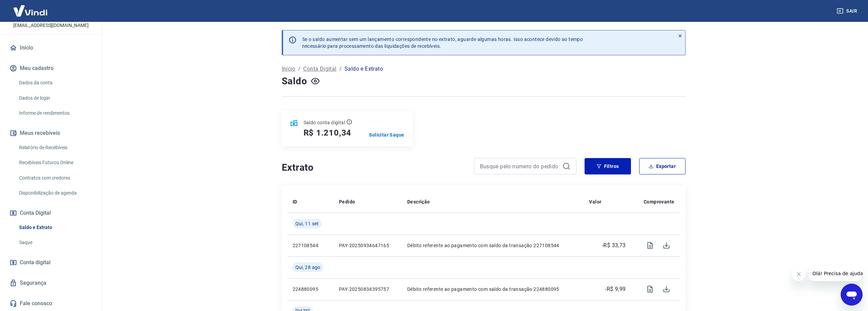 This screenshot has width=868, height=311. Describe the element at coordinates (294, 81) in the screenshot. I see `h4: Saldo` at that location.